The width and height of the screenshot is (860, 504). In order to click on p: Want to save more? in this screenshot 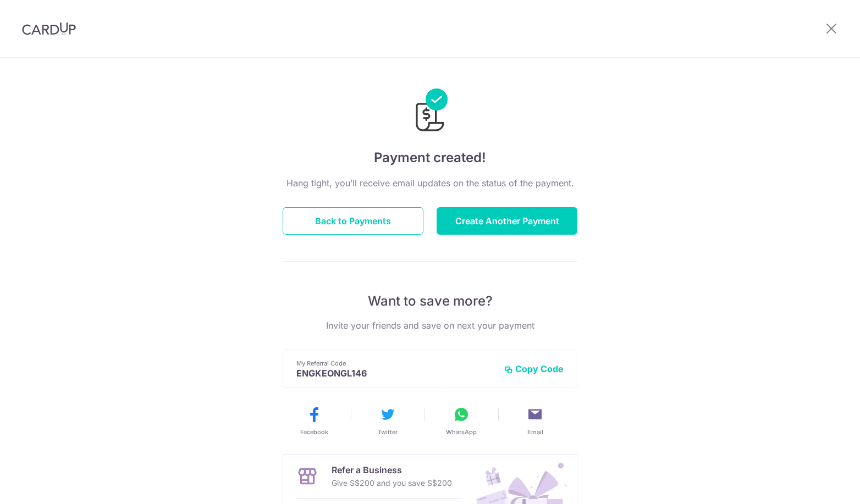, I will do `click(430, 301)`.